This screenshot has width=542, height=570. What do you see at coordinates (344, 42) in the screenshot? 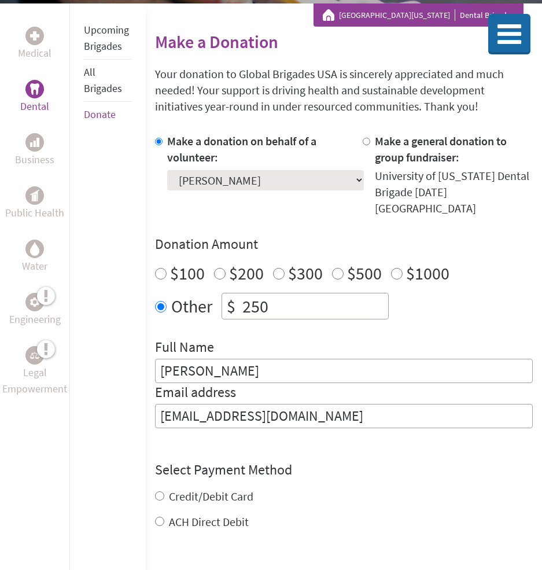
I see `h2: Make a Donation` at bounding box center [344, 42].